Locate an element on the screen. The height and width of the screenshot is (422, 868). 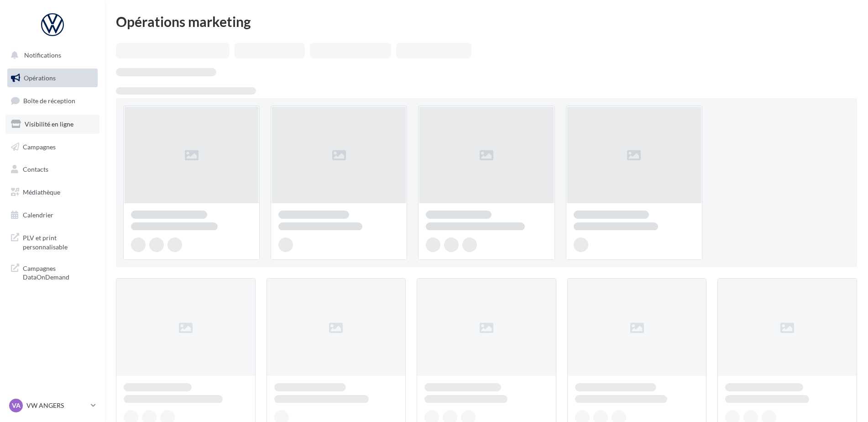
a: PLV et print personnalisable is located at coordinates (52, 242).